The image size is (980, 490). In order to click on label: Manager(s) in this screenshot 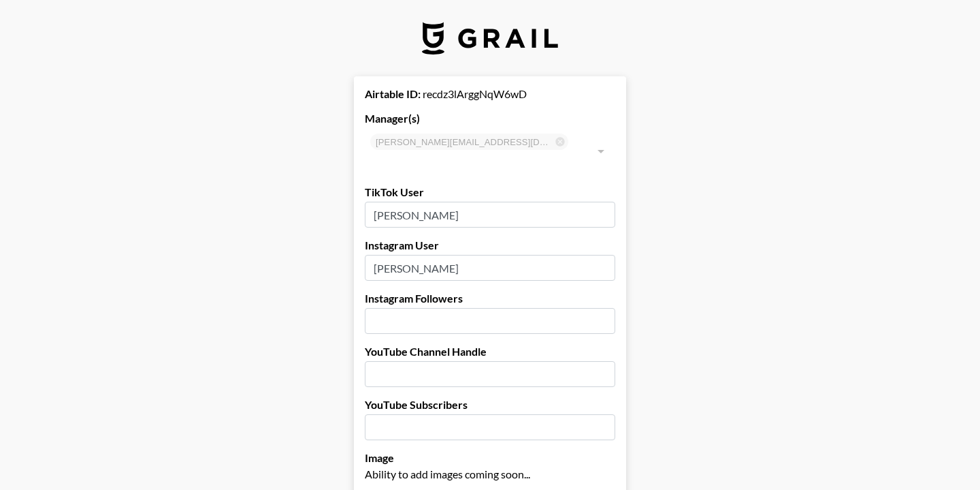, I will do `click(490, 119)`.